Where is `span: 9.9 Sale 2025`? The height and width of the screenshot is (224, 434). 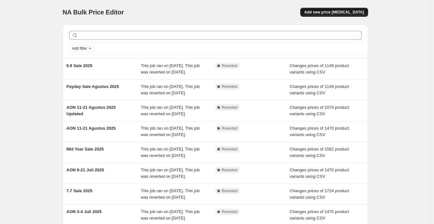
span: 9.9 Sale 2025 is located at coordinates (79, 66).